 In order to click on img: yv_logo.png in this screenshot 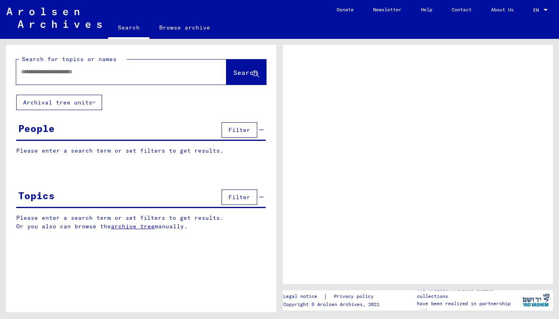, I will do `click(536, 300)`.